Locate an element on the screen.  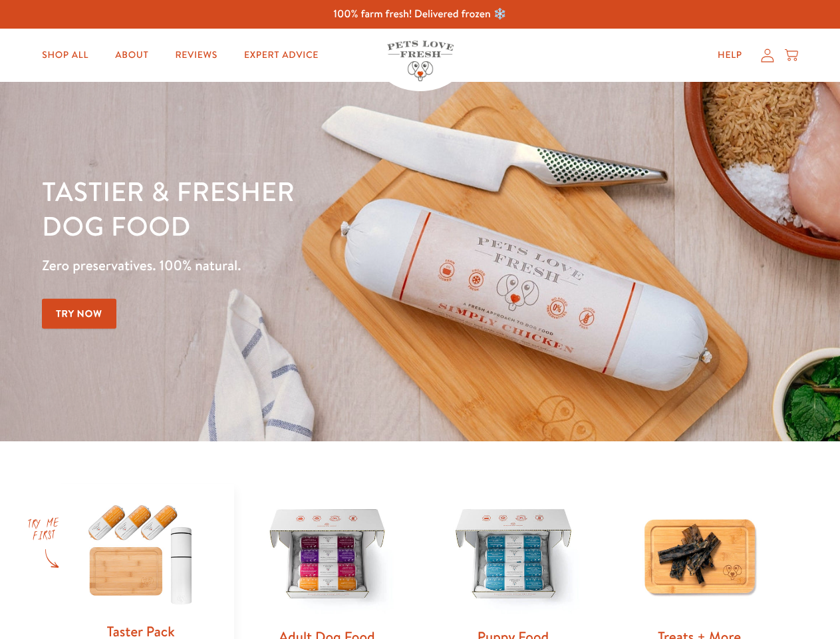
a: Shop All is located at coordinates (65, 55).